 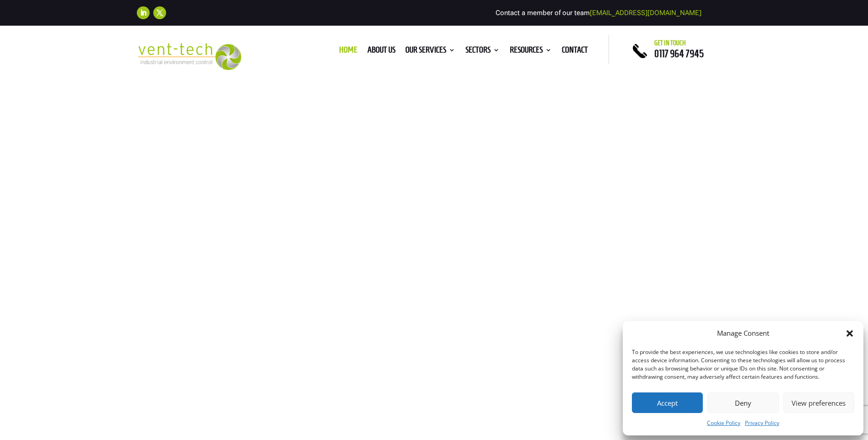 I want to click on a: Home, so click(x=348, y=52).